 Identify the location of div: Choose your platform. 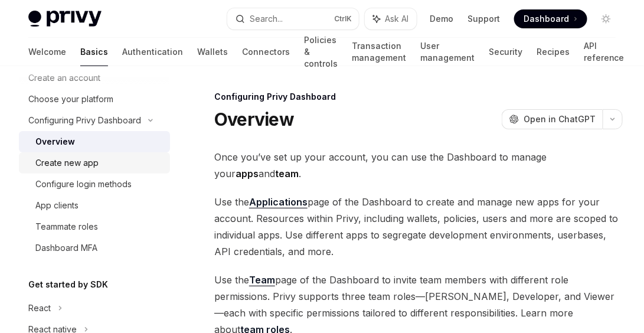
(71, 99).